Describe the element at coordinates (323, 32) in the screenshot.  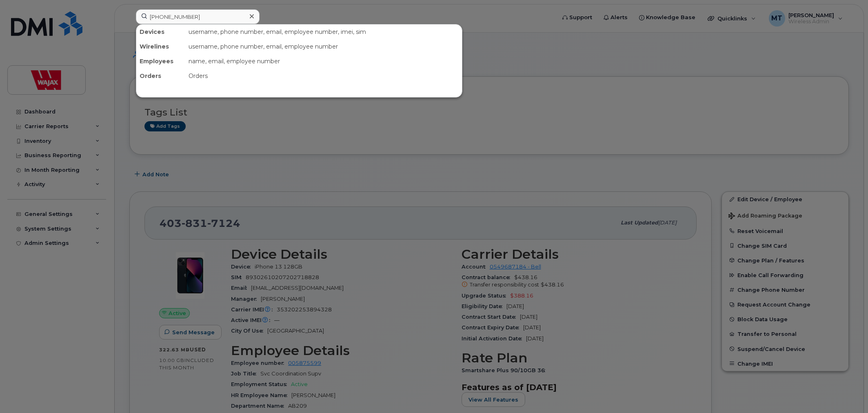
I see `div: username, phone number, email, employee number, imei, sim` at that location.